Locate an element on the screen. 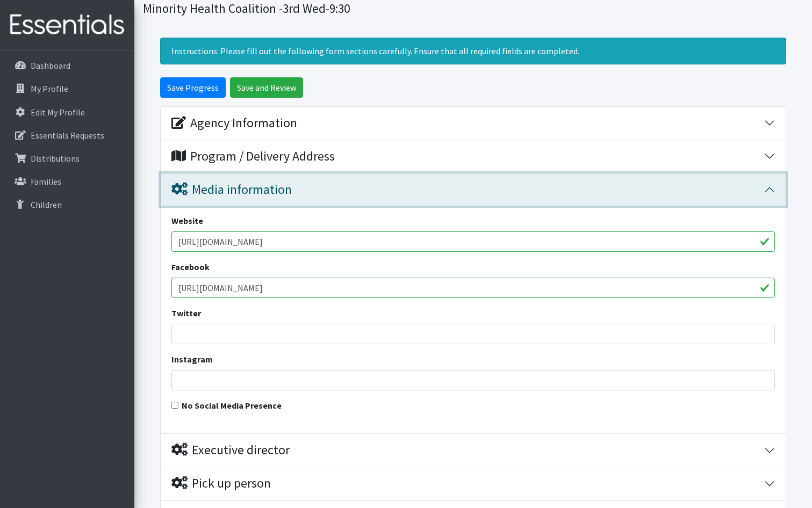 The width and height of the screenshot is (812, 508). label: Instagram is located at coordinates (192, 359).